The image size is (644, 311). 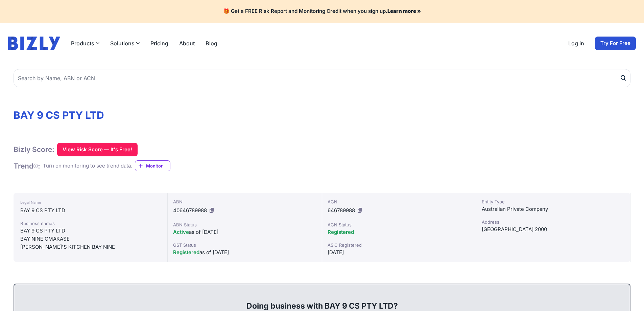 I want to click on a: Monitor, so click(x=153, y=166).